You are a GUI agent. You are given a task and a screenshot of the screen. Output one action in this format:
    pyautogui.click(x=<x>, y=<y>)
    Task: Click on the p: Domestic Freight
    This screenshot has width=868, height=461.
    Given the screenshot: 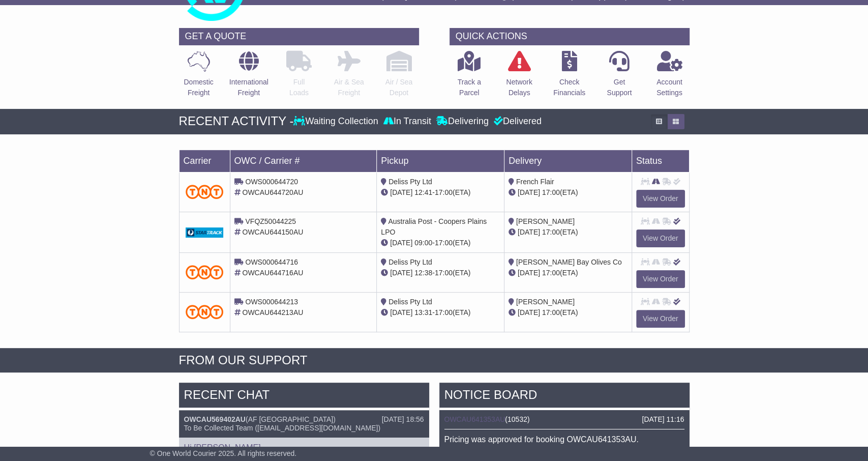 What is the action you would take?
    pyautogui.click(x=199, y=88)
    